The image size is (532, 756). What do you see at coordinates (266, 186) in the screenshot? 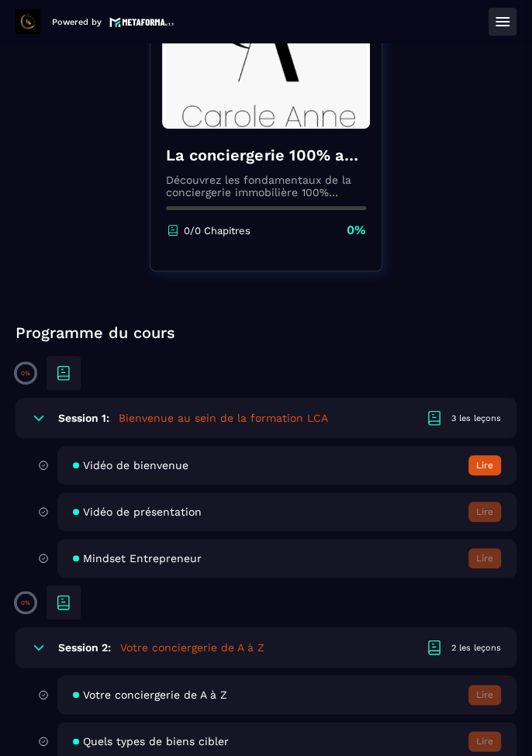
I see `p: Découvrez les fondamentaux de la conciergerie immobilière 100% automatisée. Cette formation est c...` at bounding box center [266, 186].